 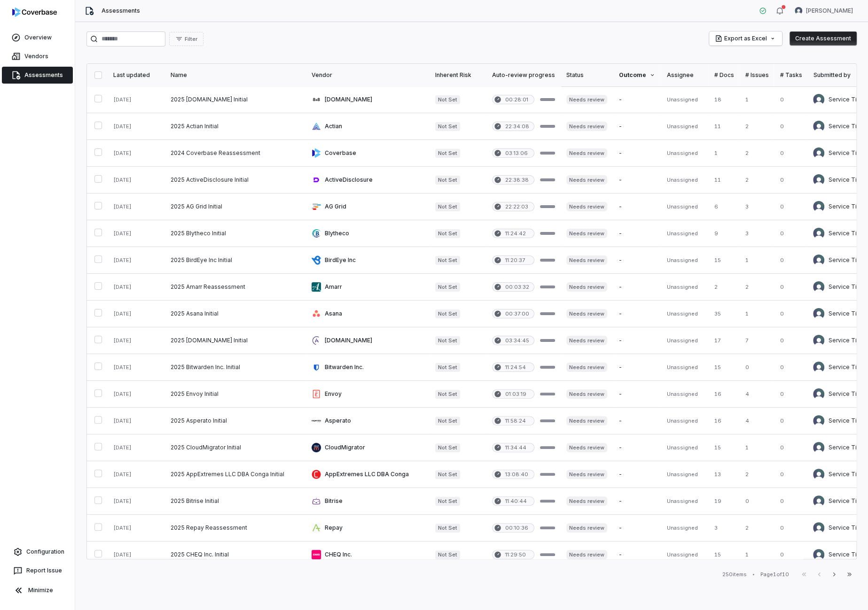 What do you see at coordinates (587, 75) in the screenshot?
I see `div: Status` at bounding box center [587, 75].